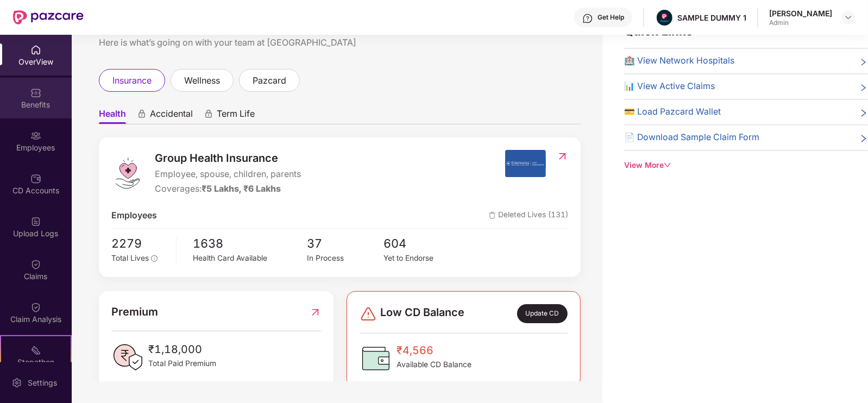 This screenshot has height=403, width=868. What do you see at coordinates (36, 136) in the screenshot?
I see `img: svg+xml;base64,PHN2ZyBpZD0iRW1wbG95ZWVzIiB4bWxucz0iaHR0cDovL3d3dy53My5vcmcvMjAwMC9zdmciIHdpZHRoPS...` at bounding box center [36, 136].